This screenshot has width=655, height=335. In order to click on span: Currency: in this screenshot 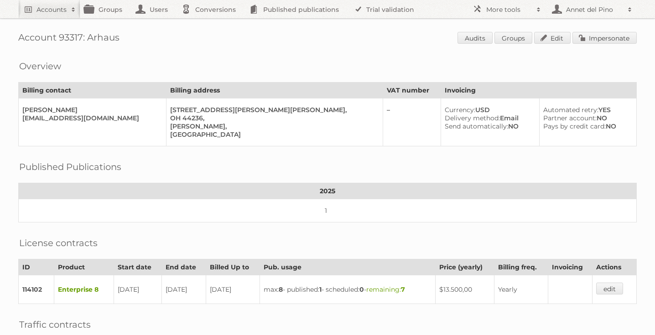, I will do `click(460, 110)`.